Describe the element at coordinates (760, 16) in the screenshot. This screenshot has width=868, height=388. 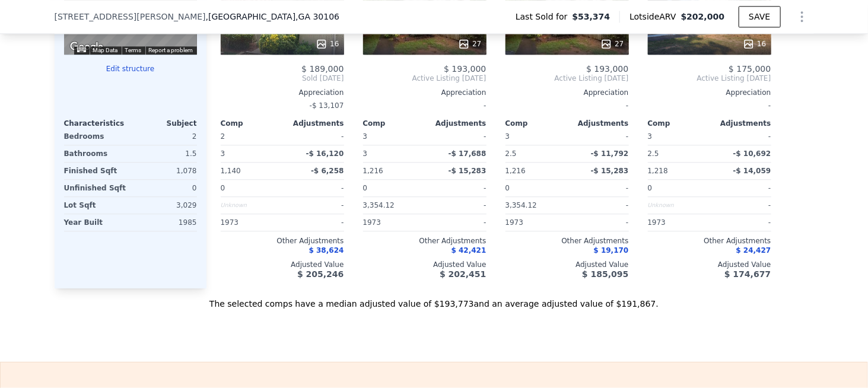
I see `button: SAVE` at that location.